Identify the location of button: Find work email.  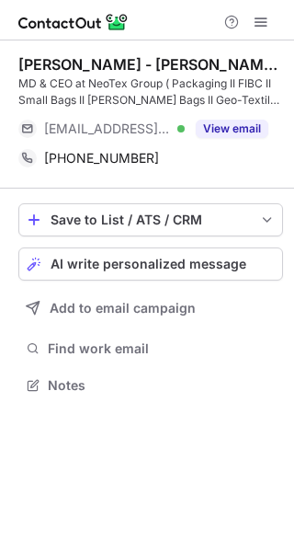
(151, 349).